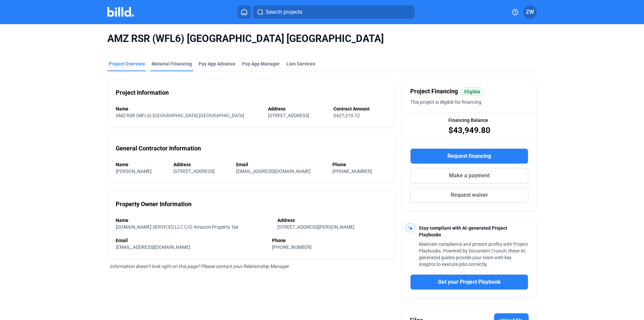  Describe the element at coordinates (142, 93) in the screenshot. I see `div: Project Information` at that location.